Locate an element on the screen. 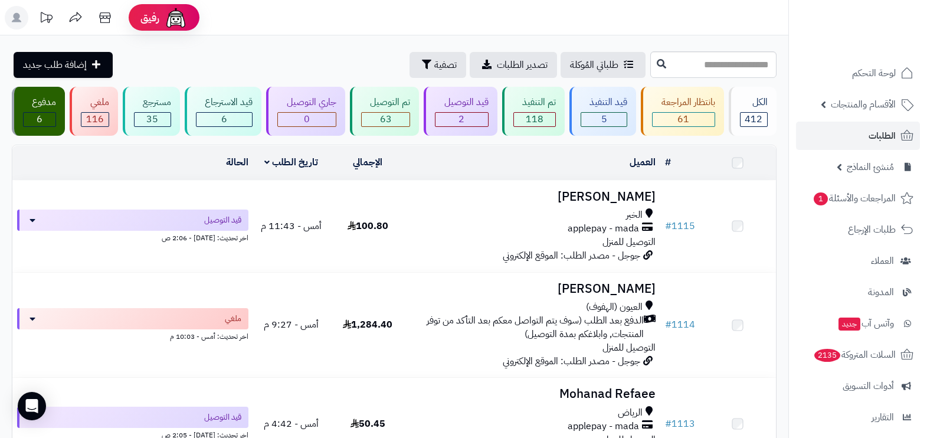 The height and width of the screenshot is (438, 927). span: 61 is located at coordinates (683, 119).